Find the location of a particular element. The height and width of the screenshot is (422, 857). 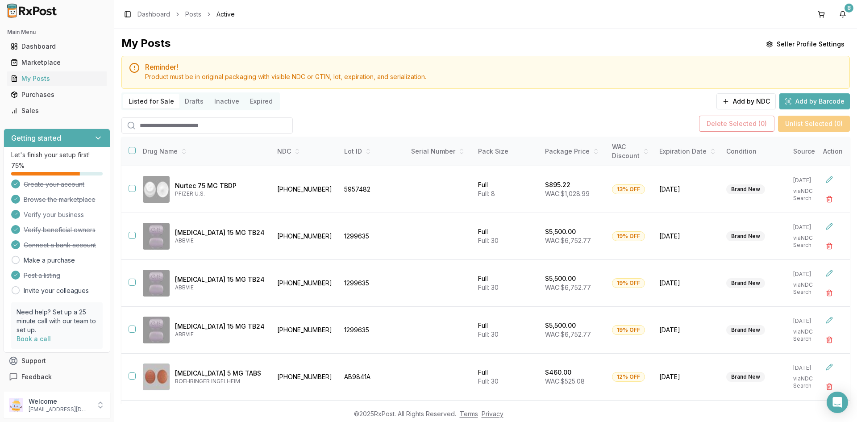

div: Sales is located at coordinates (57, 111).